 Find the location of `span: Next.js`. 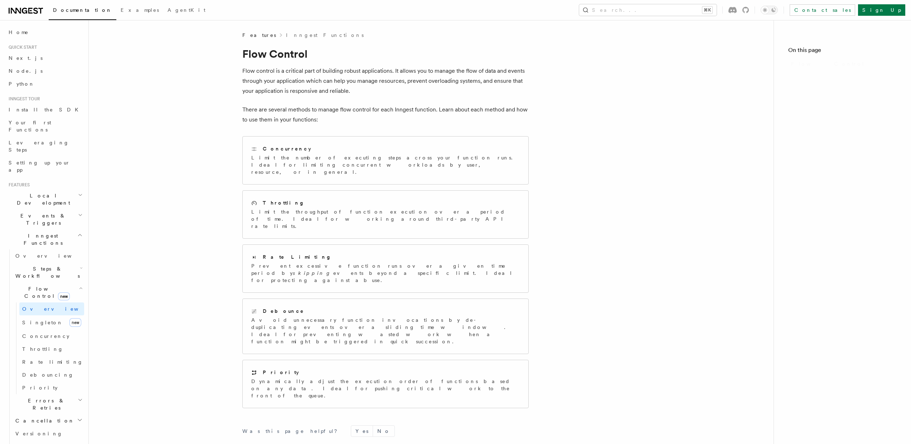

span: Next.js is located at coordinates (25, 58).